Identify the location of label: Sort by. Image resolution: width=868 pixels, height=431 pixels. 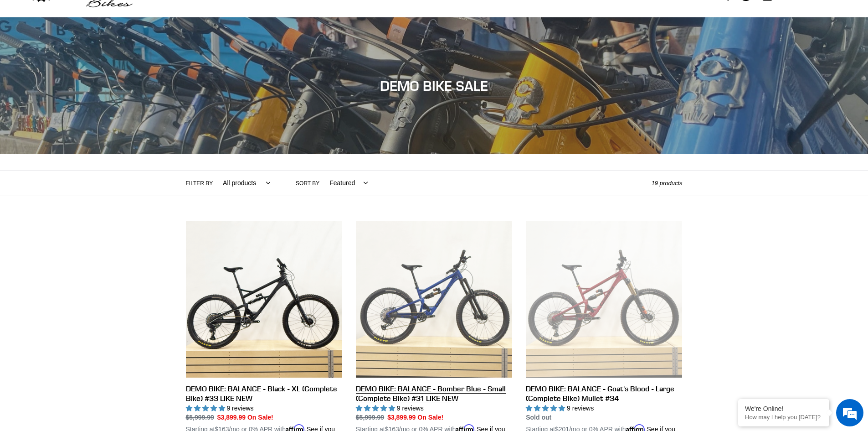
(308, 184).